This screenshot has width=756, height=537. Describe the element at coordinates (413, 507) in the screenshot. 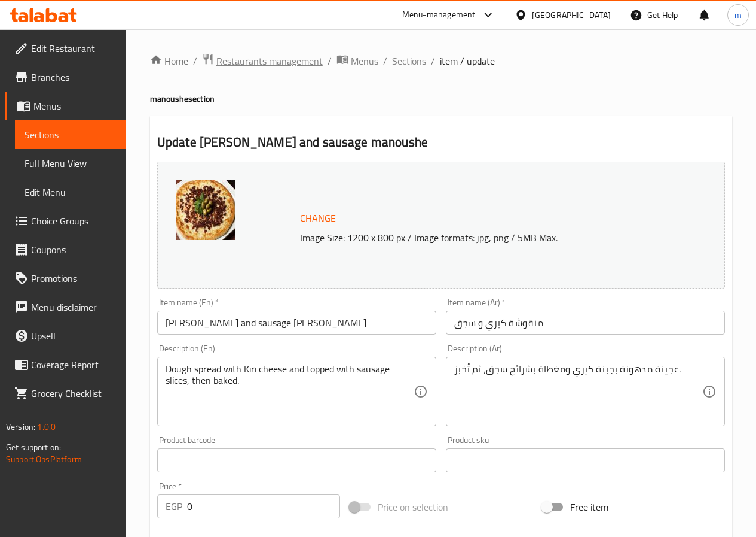

I see `span: Price on selection` at that location.